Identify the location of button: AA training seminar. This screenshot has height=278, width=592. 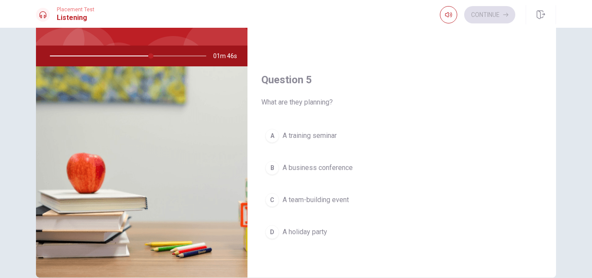
(402, 136).